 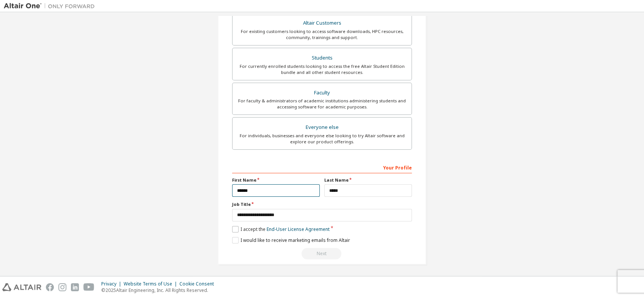 What do you see at coordinates (368, 180) in the screenshot?
I see `label: Last Name` at bounding box center [368, 180].